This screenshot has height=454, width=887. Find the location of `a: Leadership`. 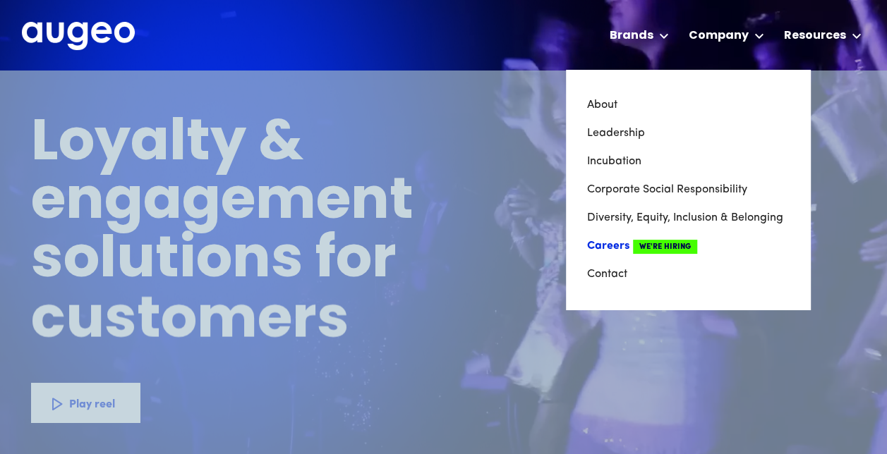

a: Leadership is located at coordinates (688, 133).